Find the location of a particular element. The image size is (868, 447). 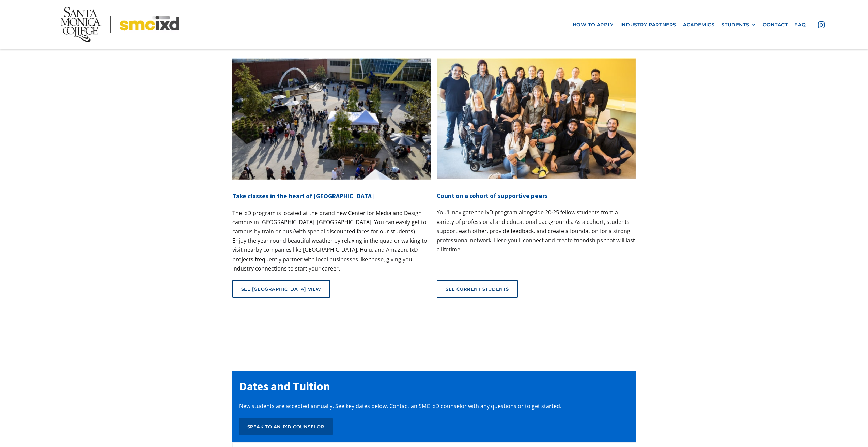

p: You'll navigate the IxD program alongside 20-25 fellow students from a variety of professional an... is located at coordinates (536, 231).